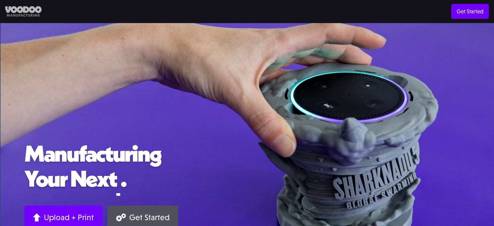 The image size is (494, 226). What do you see at coordinates (37, 217) in the screenshot?
I see `img: Arrow up` at bounding box center [37, 217].